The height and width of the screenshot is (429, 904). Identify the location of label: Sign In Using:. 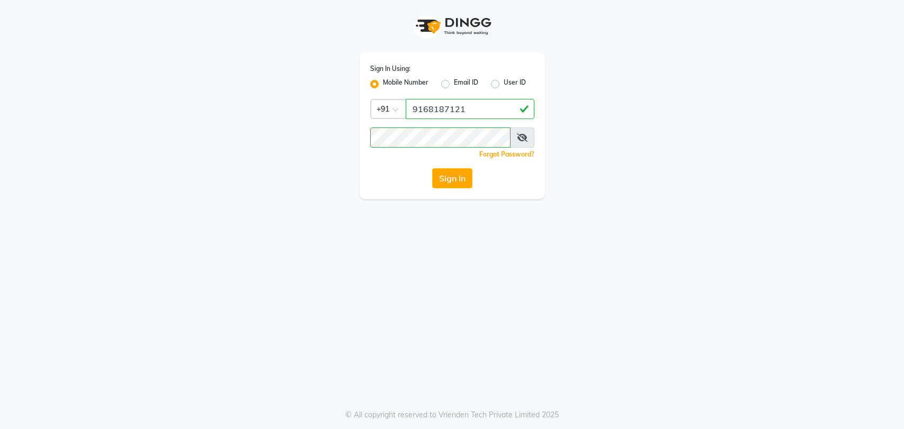
(390, 69).